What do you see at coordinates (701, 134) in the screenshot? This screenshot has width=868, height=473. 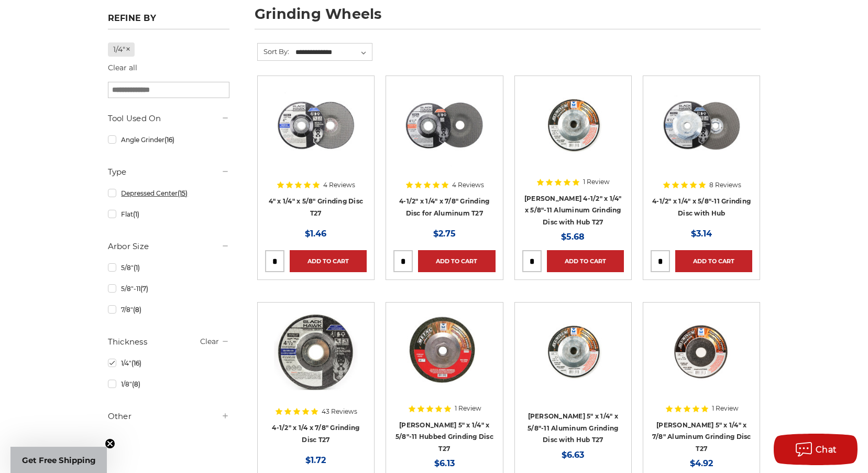 I see `a: BHA 4.5 Inch Grinding Wheel with 5/8 inch hub` at bounding box center [701, 134].